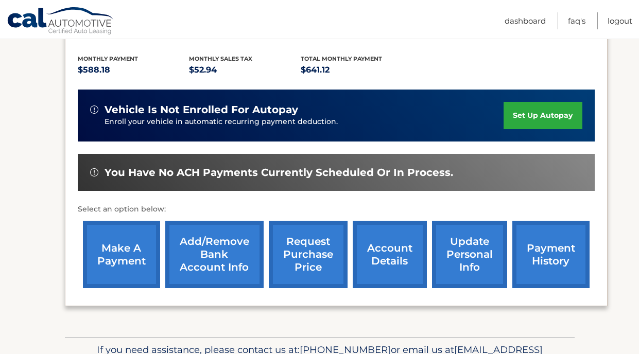 Image resolution: width=639 pixels, height=354 pixels. Describe the element at coordinates (389, 254) in the screenshot. I see `a: account details` at that location.